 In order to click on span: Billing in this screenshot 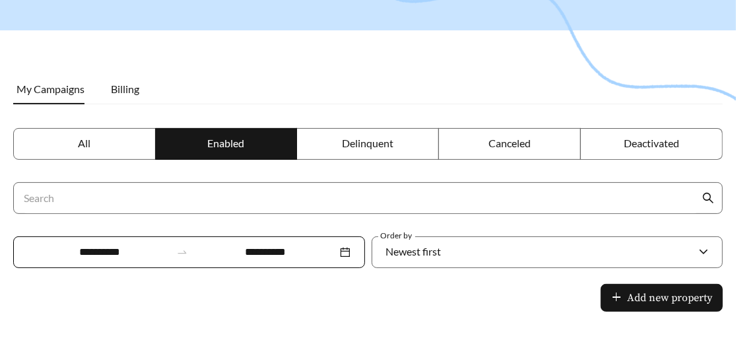, I will do `click(125, 88)`.